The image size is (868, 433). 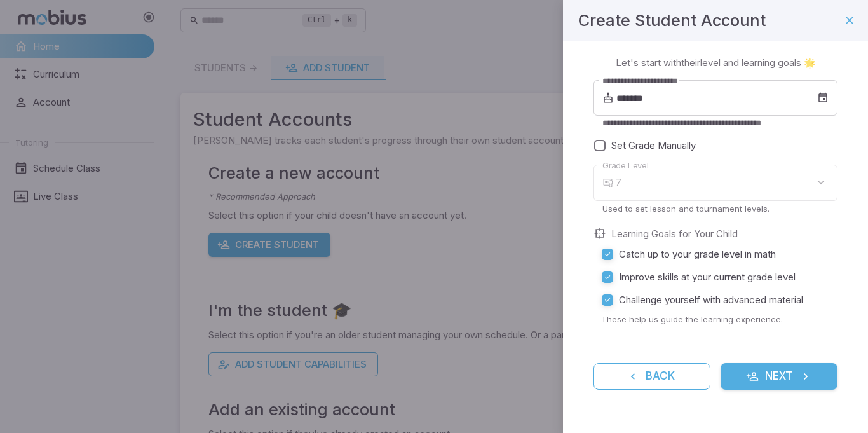 I want to click on span: Challenge yourself with advanced material, so click(x=711, y=300).